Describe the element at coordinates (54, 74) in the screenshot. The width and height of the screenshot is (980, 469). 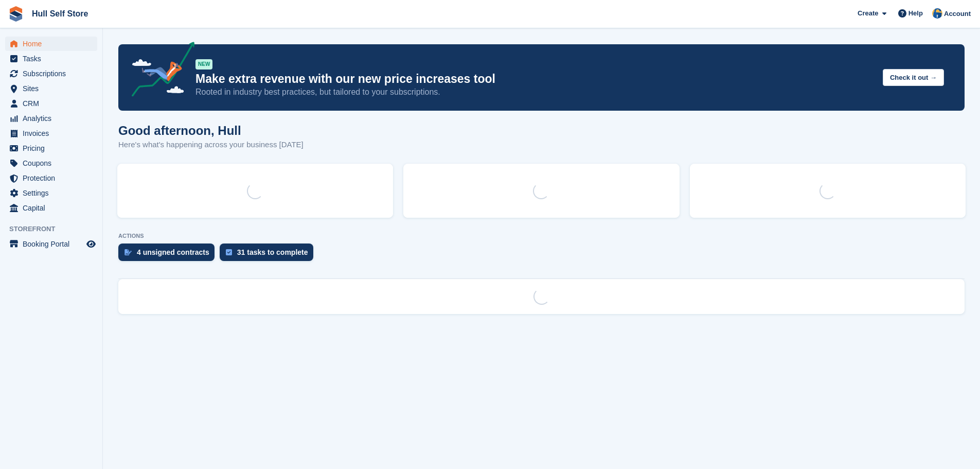
I see `span: Subscriptions` at that location.